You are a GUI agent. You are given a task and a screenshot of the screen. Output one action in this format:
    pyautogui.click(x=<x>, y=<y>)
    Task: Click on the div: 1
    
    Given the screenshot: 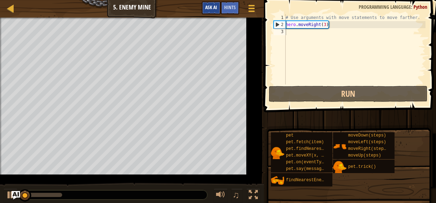 What is the action you would take?
    pyautogui.click(x=280, y=18)
    